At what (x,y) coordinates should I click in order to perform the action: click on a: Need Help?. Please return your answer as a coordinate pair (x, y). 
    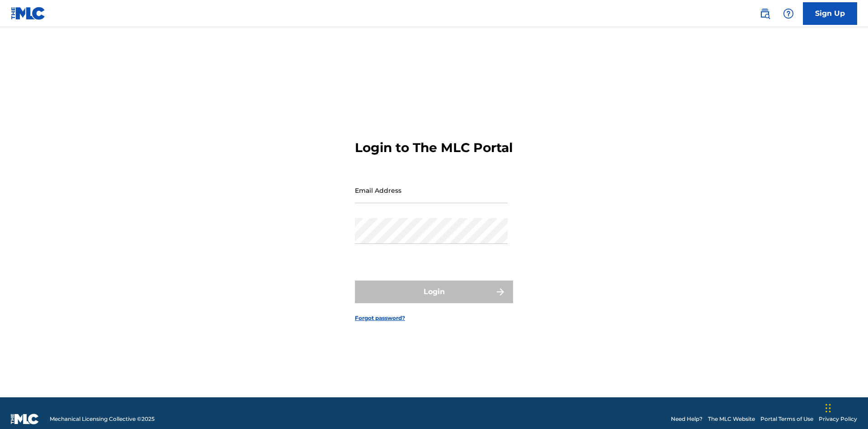
    Looking at the image, I should click on (687, 418).